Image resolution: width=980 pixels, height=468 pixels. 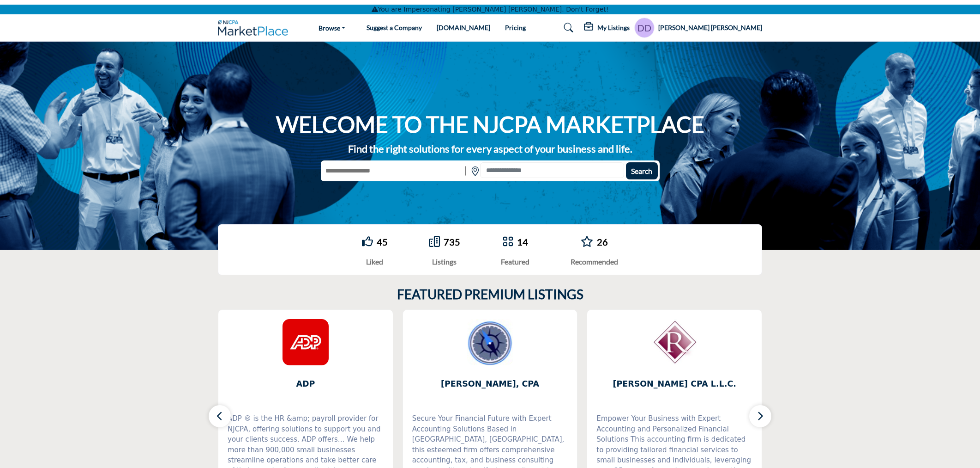 I want to click on i: Go to Liked, so click(x=368, y=241).